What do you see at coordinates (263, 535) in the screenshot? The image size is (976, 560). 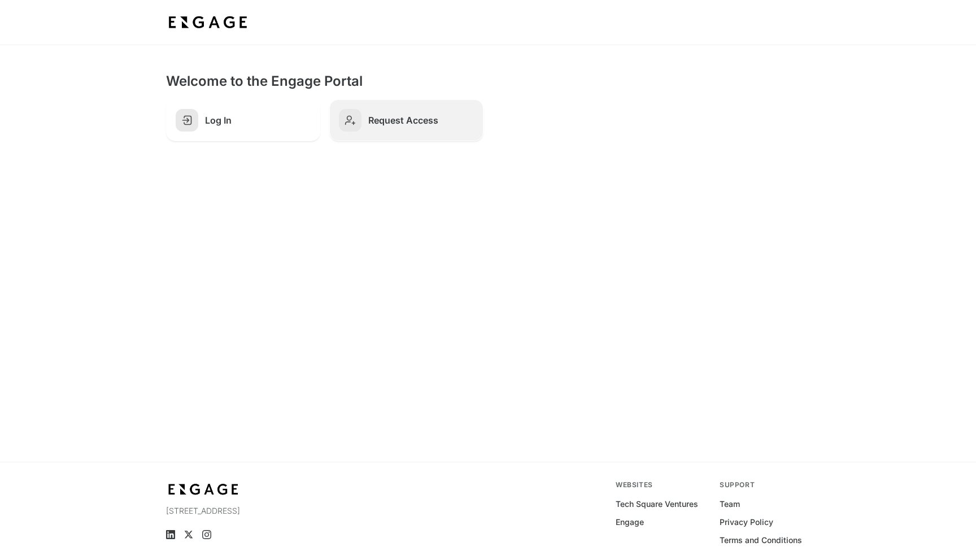 I see `ul: Social media` at bounding box center [263, 535].